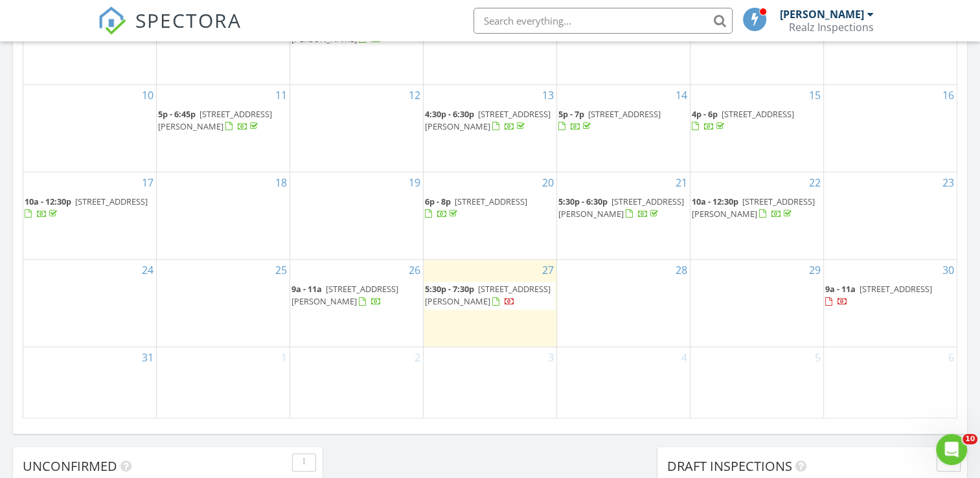  I want to click on a: Go to August 11, 2025, so click(281, 95).